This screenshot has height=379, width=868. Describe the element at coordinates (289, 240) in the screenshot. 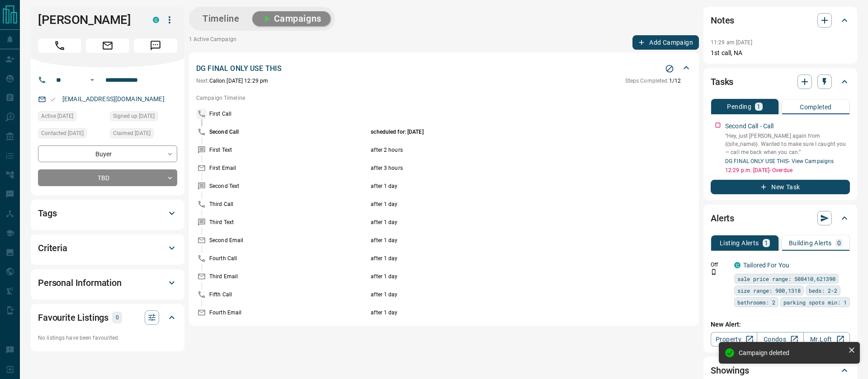

I see `p: Second Email` at that location.